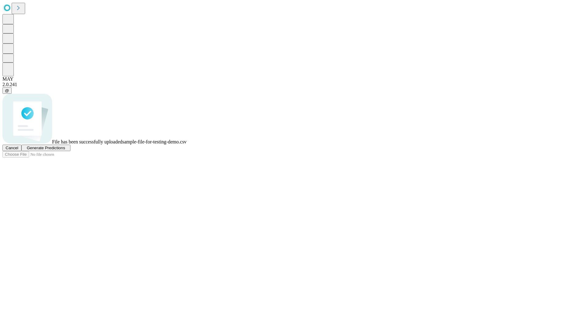 The height and width of the screenshot is (331, 588). Describe the element at coordinates (294, 79) in the screenshot. I see `div: MAY` at that location.